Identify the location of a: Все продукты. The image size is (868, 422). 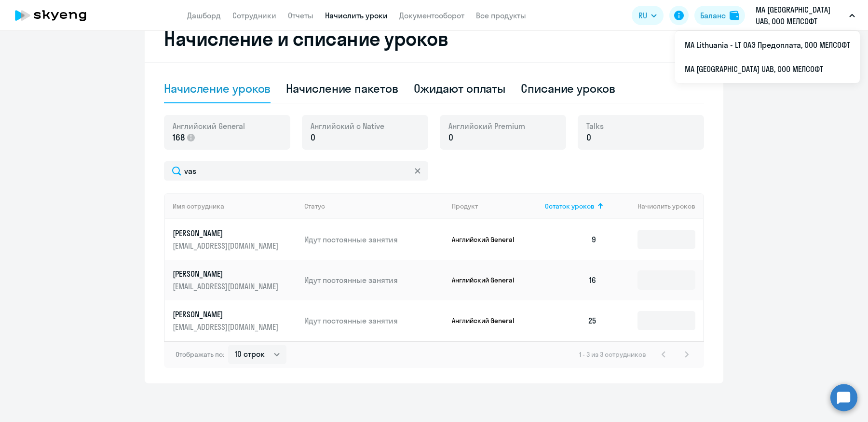
(501, 15).